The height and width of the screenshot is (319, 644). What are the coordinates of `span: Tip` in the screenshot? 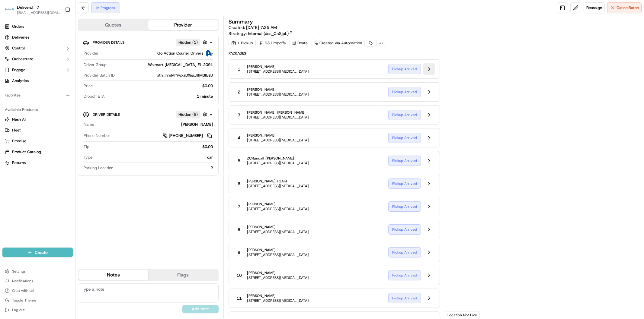 It's located at (87, 147).